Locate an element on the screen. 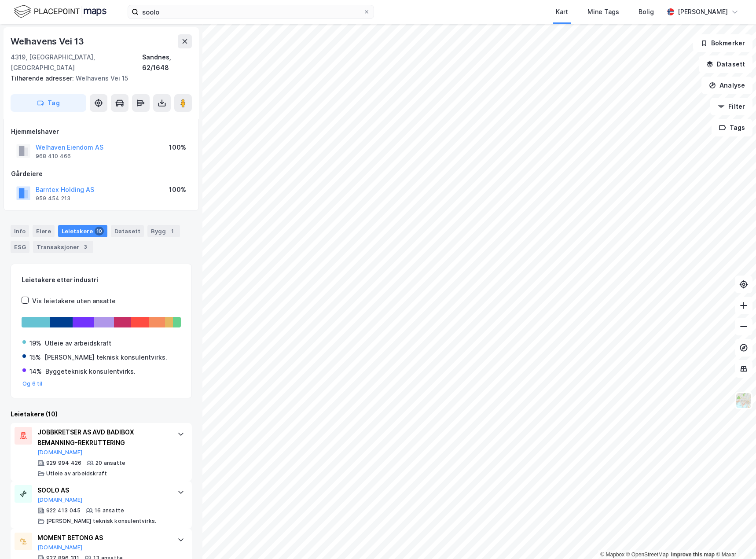  div: Vis leietakere uten ansatte is located at coordinates (74, 301).